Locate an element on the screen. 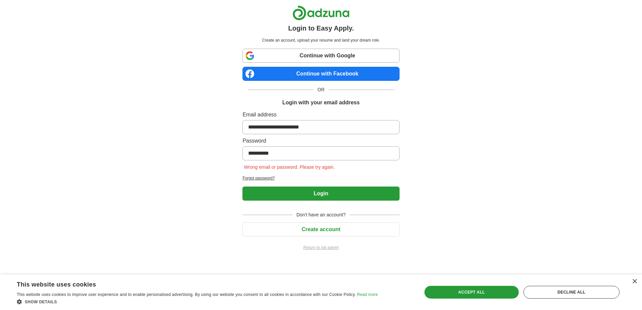  p: Create an account, upload your resume and land your dream role. is located at coordinates (320, 40).